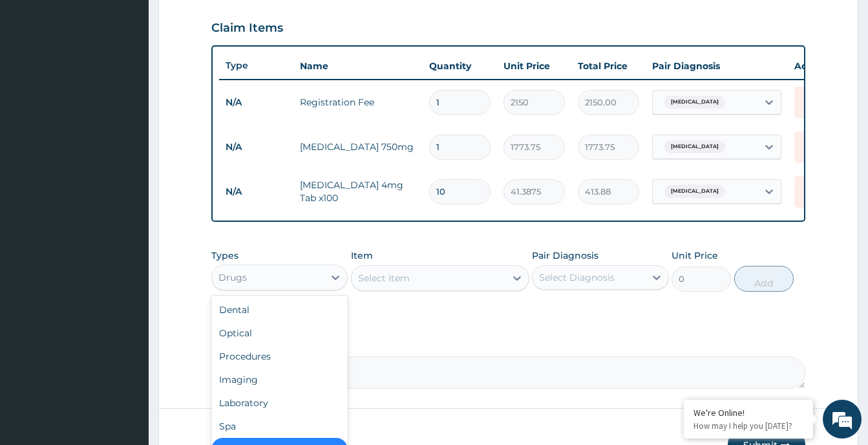 Image resolution: width=868 pixels, height=445 pixels. What do you see at coordinates (565, 255) in the screenshot?
I see `label: Pair Diagnosis` at bounding box center [565, 255].